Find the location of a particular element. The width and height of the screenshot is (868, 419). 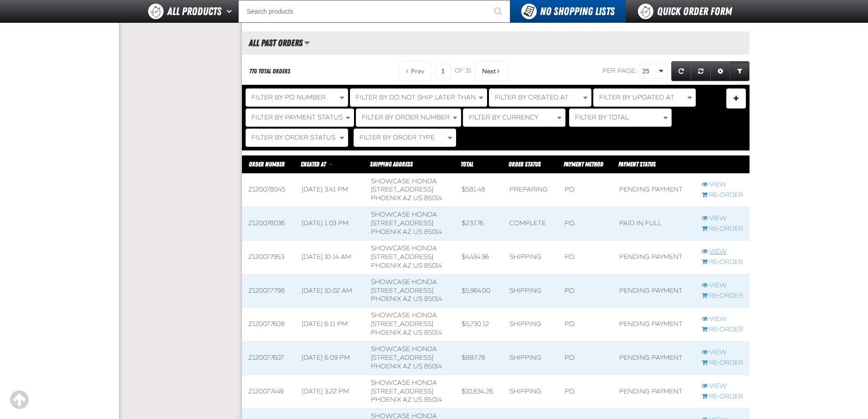

span: Filter By Updated At is located at coordinates (636, 97).